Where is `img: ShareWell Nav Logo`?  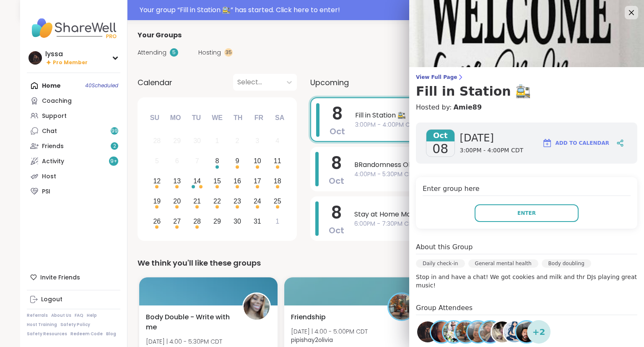 img: ShareWell Nav Logo is located at coordinates (74, 28).